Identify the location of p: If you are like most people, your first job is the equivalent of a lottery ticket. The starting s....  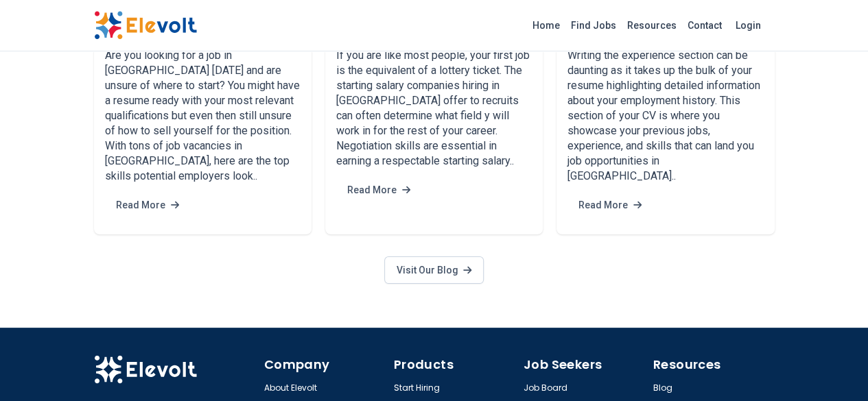
(433, 108).